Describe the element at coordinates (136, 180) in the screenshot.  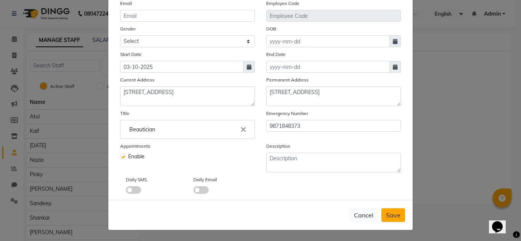
I see `label: Daily SMS` at that location.